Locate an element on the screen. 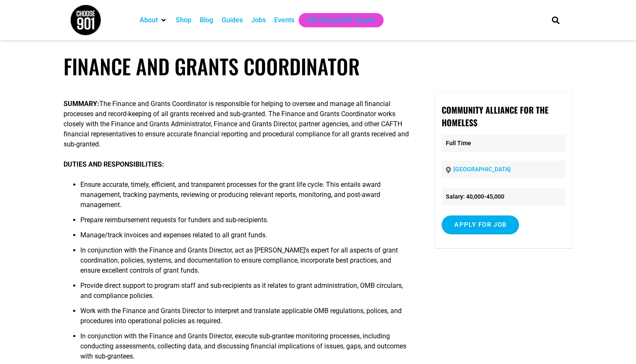 The width and height of the screenshot is (636, 364). nav: Main nav is located at coordinates (337, 21).